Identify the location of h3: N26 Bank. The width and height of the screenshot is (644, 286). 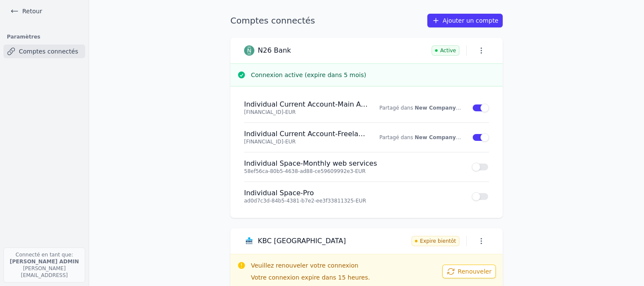
(274, 50).